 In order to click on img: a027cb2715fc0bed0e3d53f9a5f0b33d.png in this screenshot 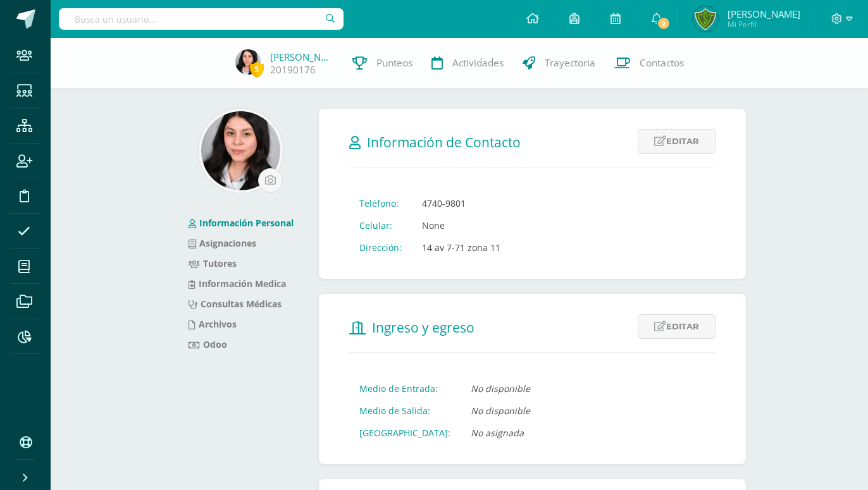, I will do `click(706, 19)`.